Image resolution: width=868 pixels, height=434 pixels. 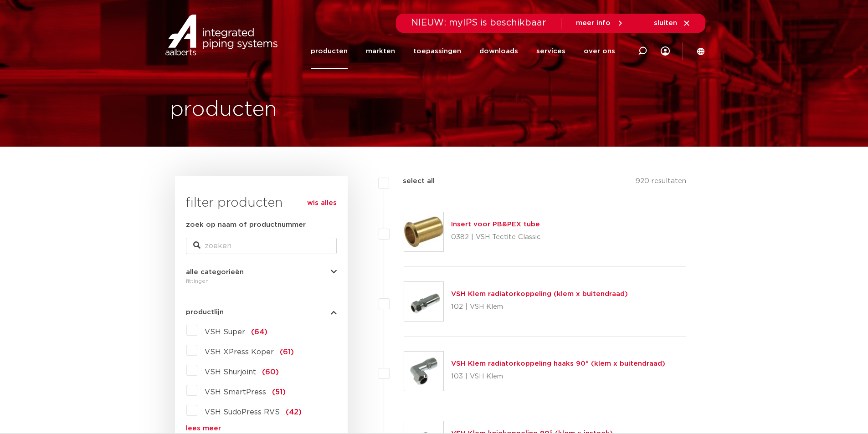 What do you see at coordinates (260, 332) in the screenshot?
I see `span: (64)` at bounding box center [260, 332].